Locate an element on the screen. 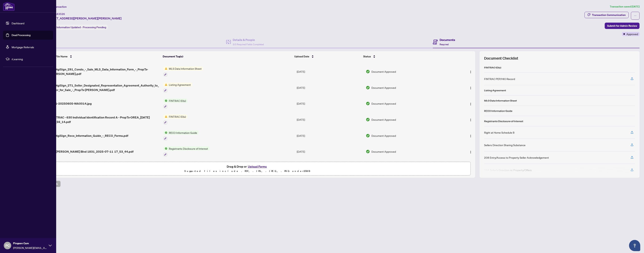  div: FINTRAC ID(s) is located at coordinates (493, 68).